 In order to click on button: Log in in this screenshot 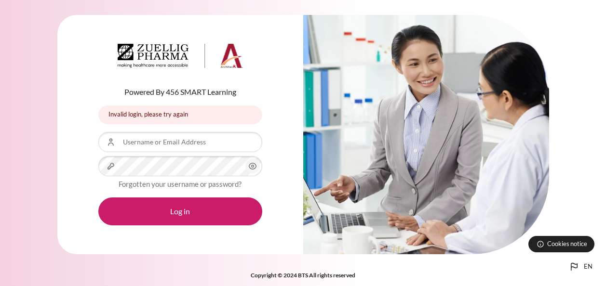, I will do `click(180, 212)`.